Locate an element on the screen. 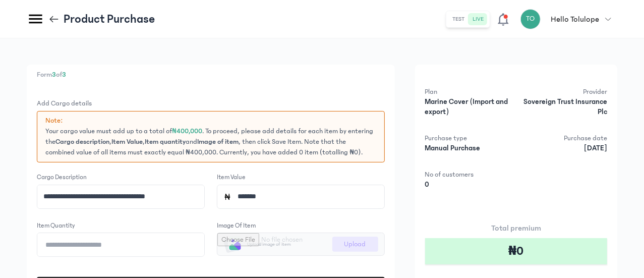 This screenshot has width=644, height=278. button: TOHello Tolulope is located at coordinates (569, 19).